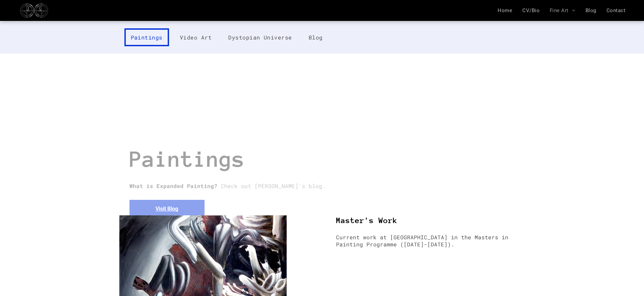  Describe the element at coordinates (196, 37) in the screenshot. I see `a: Video Art` at that location.